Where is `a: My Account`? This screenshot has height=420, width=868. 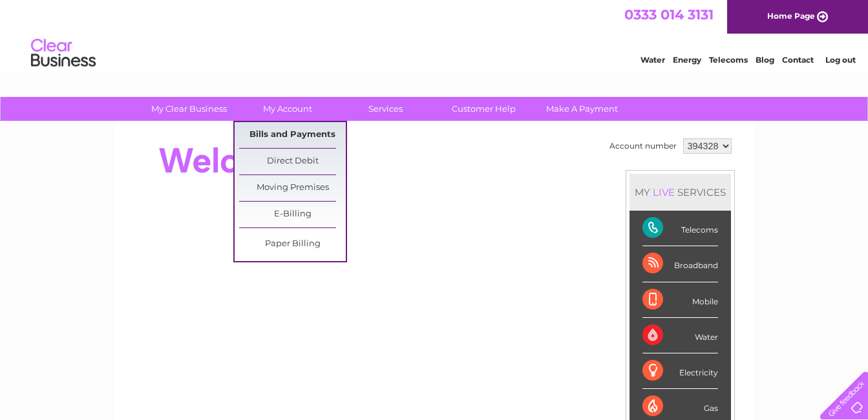
a: My Account is located at coordinates (287, 109).